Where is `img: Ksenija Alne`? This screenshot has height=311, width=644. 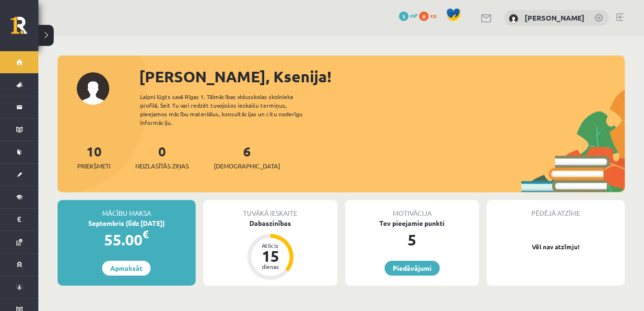 img: Ksenija Alne is located at coordinates (514, 18).